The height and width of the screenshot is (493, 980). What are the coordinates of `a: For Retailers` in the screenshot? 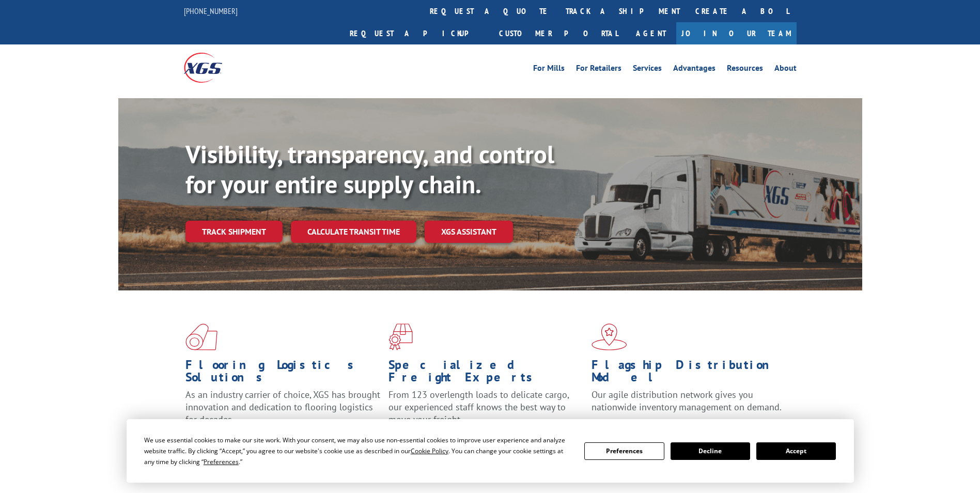 It's located at (599, 70).